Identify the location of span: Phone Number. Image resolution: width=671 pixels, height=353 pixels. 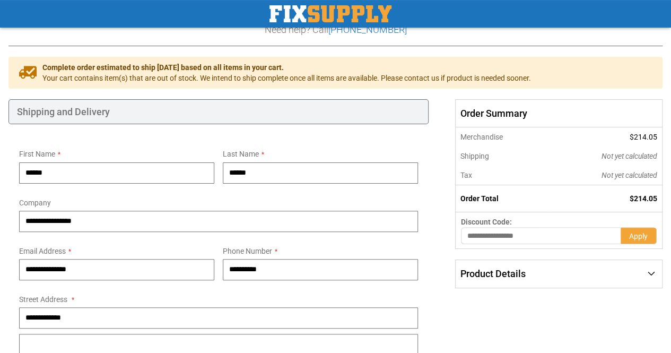
(247, 251).